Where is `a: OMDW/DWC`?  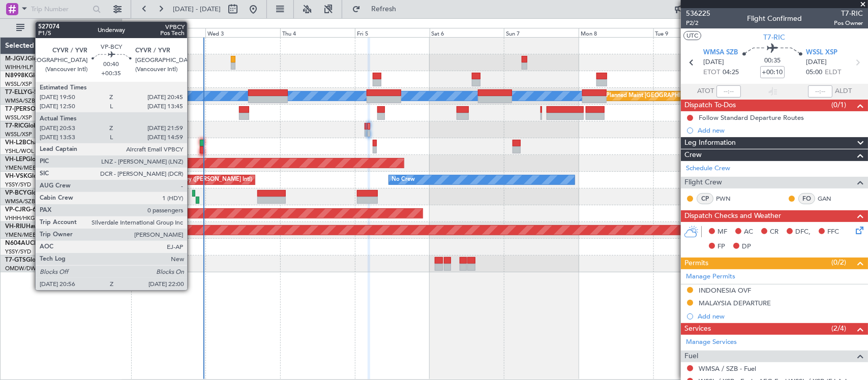 a: OMDW/DWC is located at coordinates (22, 268).